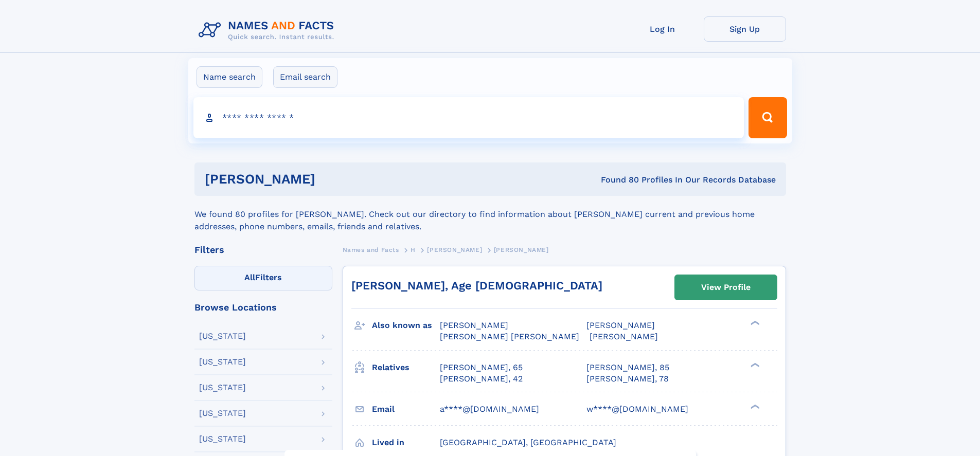  What do you see at coordinates (249, 277) in the screenshot?
I see `span: All` at bounding box center [249, 277].